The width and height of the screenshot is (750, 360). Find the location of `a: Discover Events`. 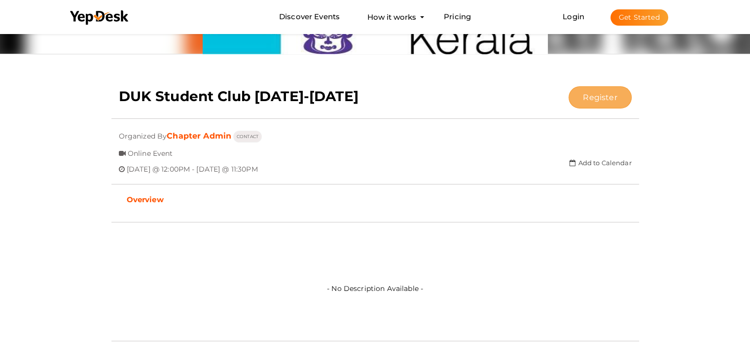

a: Discover Events is located at coordinates (309, 17).